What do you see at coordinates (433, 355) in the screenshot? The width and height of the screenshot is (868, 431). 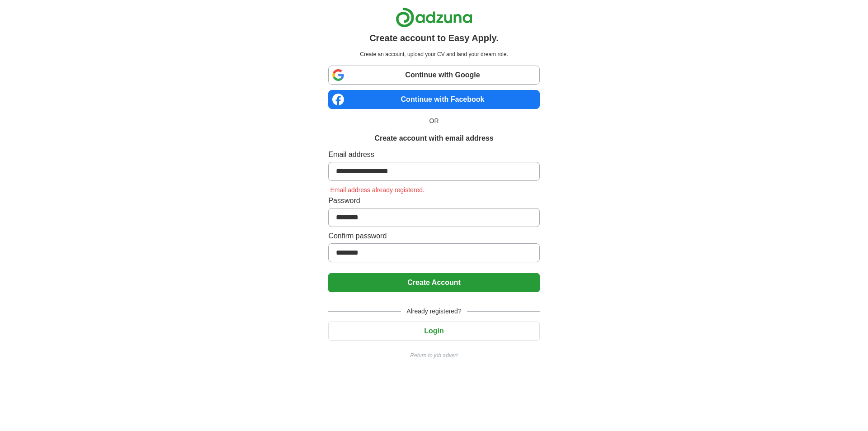 I see `a: Return to job advert` at bounding box center [433, 355].